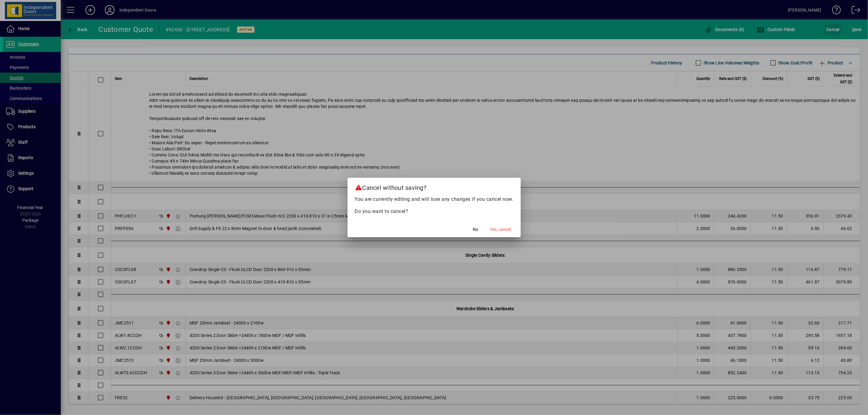  I want to click on h2: Cancel without saving?, so click(434, 187).